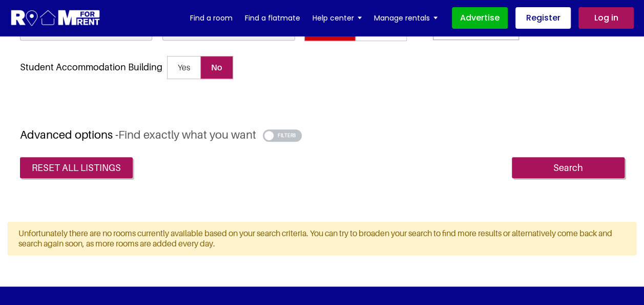 Image resolution: width=644 pixels, height=305 pixels. Describe the element at coordinates (55, 18) in the screenshot. I see `img: Logo for Room for Rent, featuring a welcoming design with a house icon and modern typography` at that location.